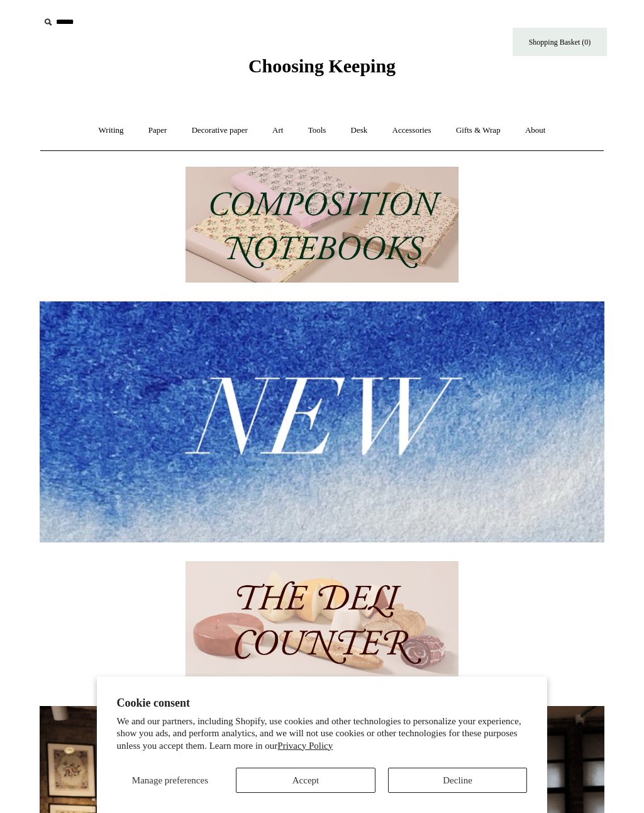 The height and width of the screenshot is (813, 644). Describe the element at coordinates (560, 41) in the screenshot. I see `a: Shopping Basket (0)` at that location.